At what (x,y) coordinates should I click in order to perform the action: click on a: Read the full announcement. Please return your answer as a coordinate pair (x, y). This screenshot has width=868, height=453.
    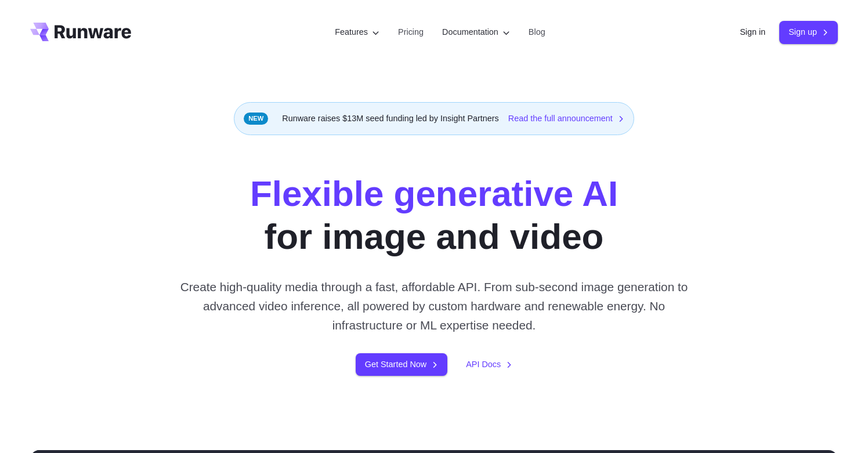
    Looking at the image, I should click on (566, 118).